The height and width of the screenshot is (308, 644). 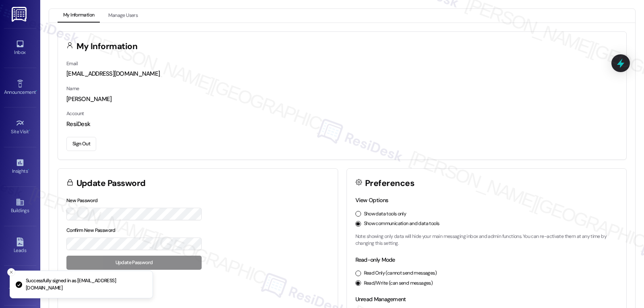 I want to click on label: Email, so click(x=72, y=63).